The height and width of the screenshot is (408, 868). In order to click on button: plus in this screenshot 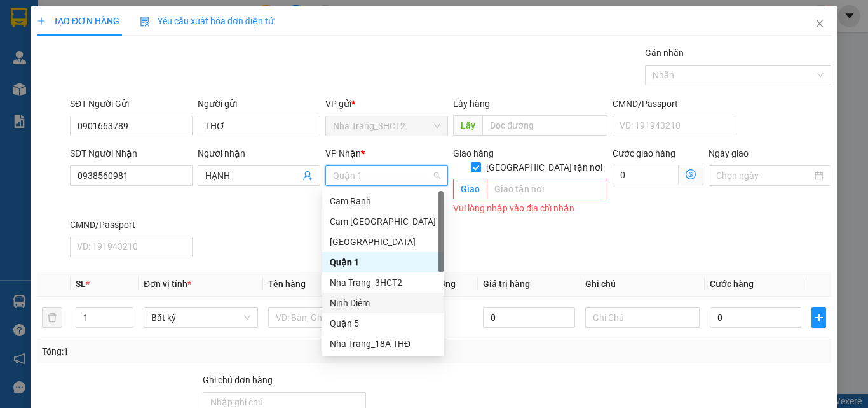, I will do `click(818, 317)`.